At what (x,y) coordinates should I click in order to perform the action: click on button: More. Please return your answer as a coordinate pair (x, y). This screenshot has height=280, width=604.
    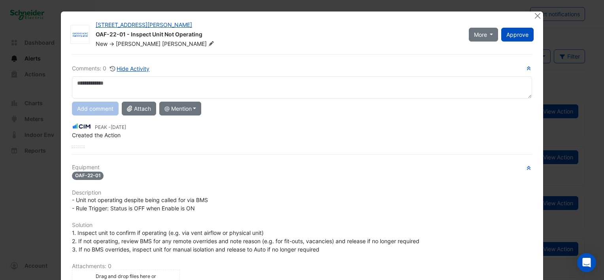
    Looking at the image, I should click on (484, 34).